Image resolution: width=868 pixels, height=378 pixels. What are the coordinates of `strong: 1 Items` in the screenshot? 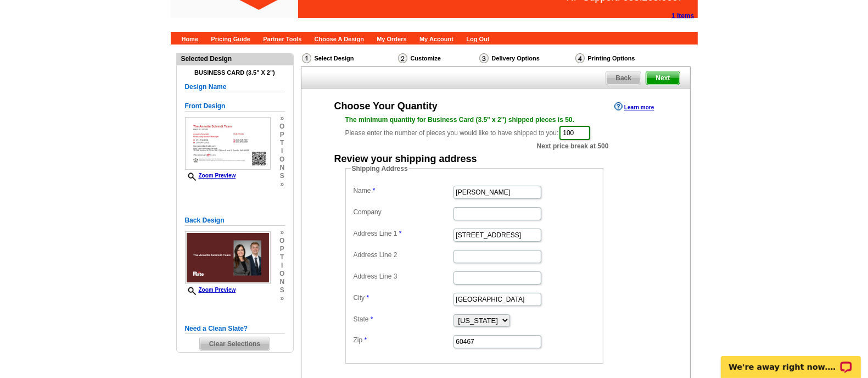 It's located at (682, 16).